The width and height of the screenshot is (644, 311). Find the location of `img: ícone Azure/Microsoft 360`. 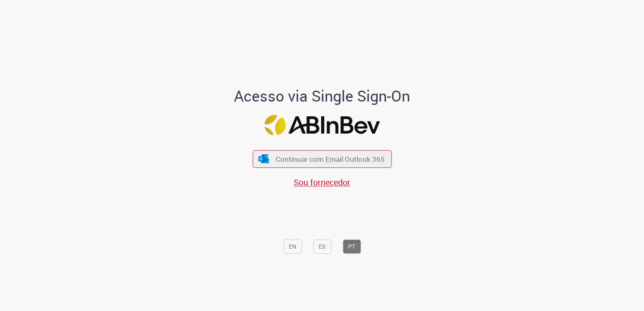

img: ícone Azure/Microsoft 360 is located at coordinates (264, 159).